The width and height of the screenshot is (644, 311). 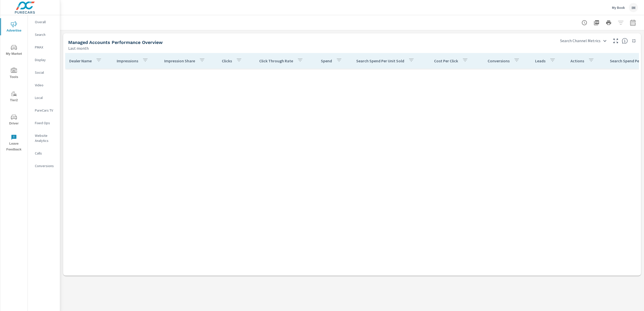 I want to click on p: My Book, so click(x=618, y=8).